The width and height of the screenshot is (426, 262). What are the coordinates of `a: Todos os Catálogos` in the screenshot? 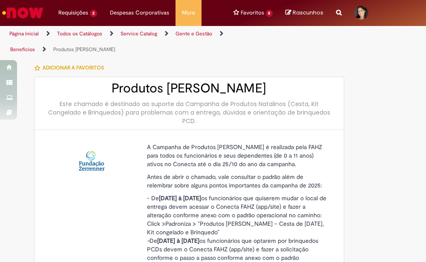 It's located at (80, 34).